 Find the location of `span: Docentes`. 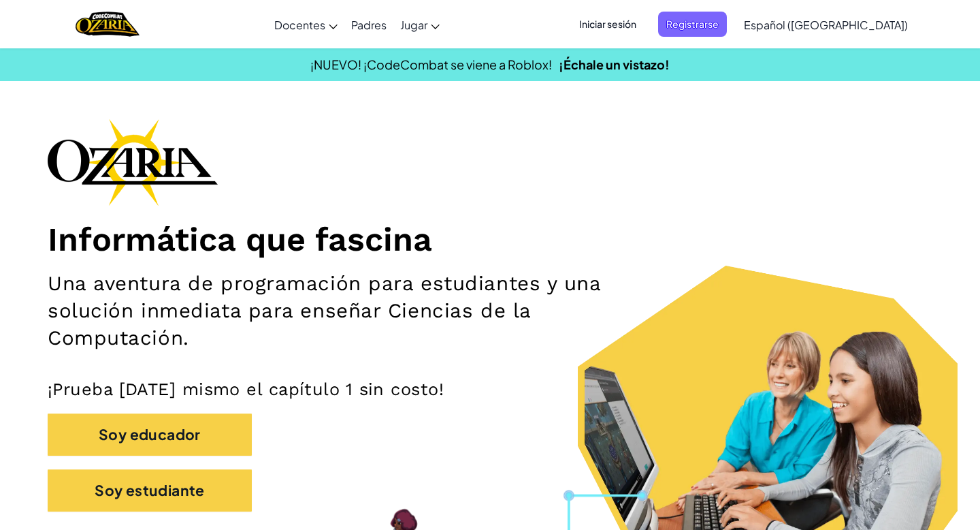

span: Docentes is located at coordinates (300, 24).